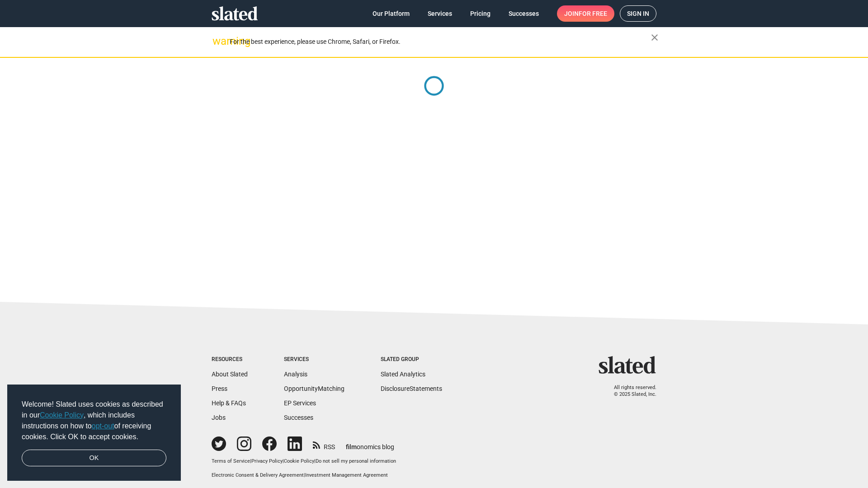  I want to click on a: filmonomics blog, so click(369, 443).